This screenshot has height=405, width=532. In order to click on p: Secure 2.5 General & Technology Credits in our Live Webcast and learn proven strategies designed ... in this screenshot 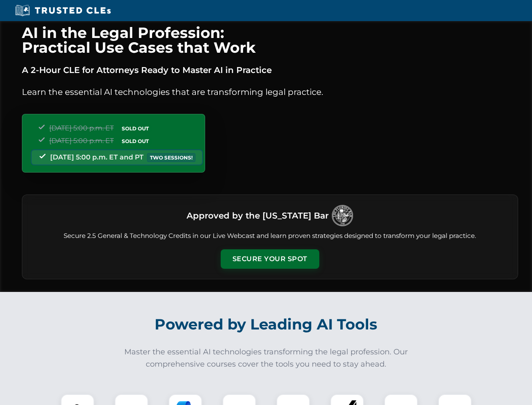, I will do `click(270, 236)`.